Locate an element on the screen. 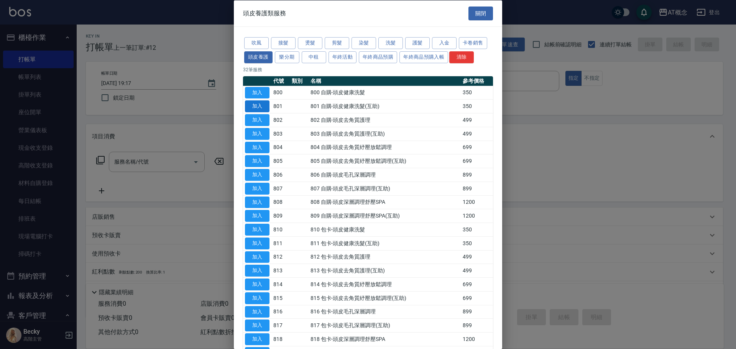 This screenshot has height=349, width=736. td: 804 自購-頭皮去角質紓壓放鬆調理 is located at coordinates (385, 148).